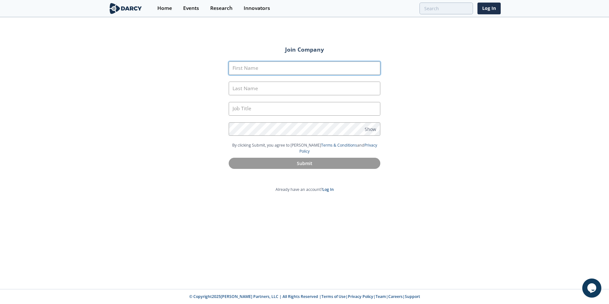 This screenshot has width=609, height=304. Describe the element at coordinates (333, 296) in the screenshot. I see `a: Terms of Use` at that location.